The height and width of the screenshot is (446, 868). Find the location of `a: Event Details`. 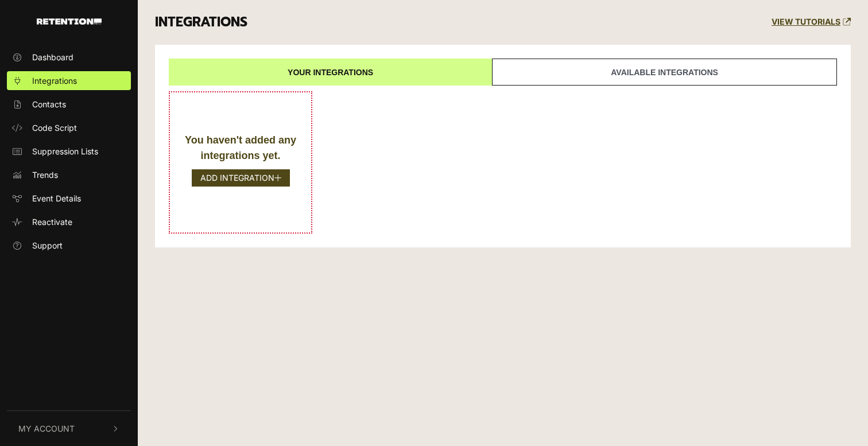

a: Event Details is located at coordinates (69, 198).